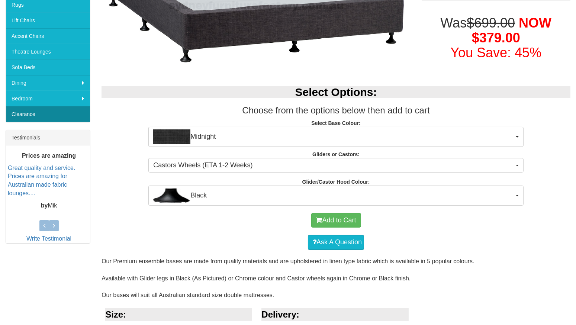 This screenshot has height=325, width=576. Describe the element at coordinates (336, 242) in the screenshot. I see `a: Ask A Question` at that location.